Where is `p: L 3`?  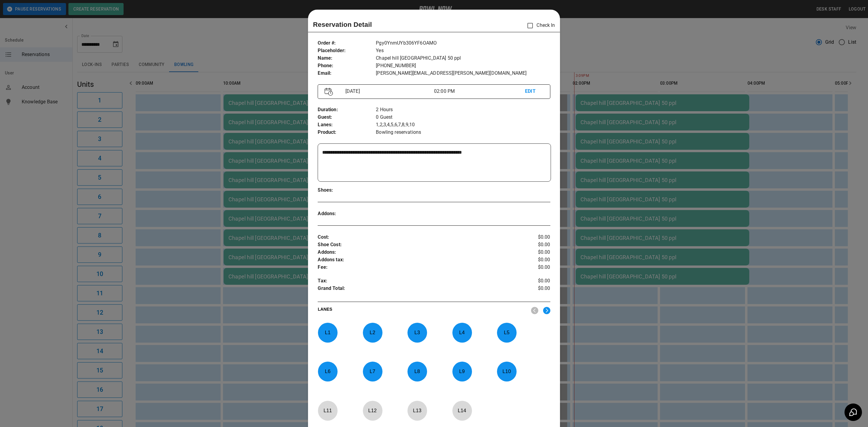
p: L 3 is located at coordinates (417, 332).